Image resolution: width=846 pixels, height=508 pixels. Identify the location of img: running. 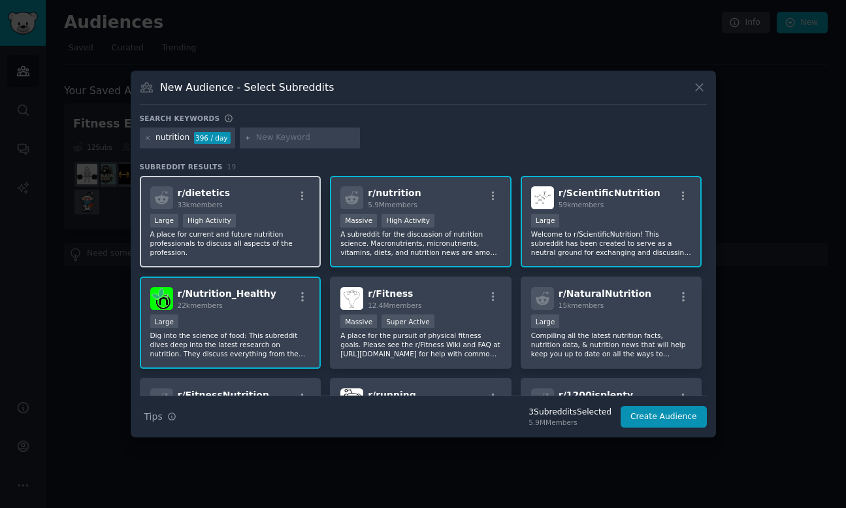
(352, 399).